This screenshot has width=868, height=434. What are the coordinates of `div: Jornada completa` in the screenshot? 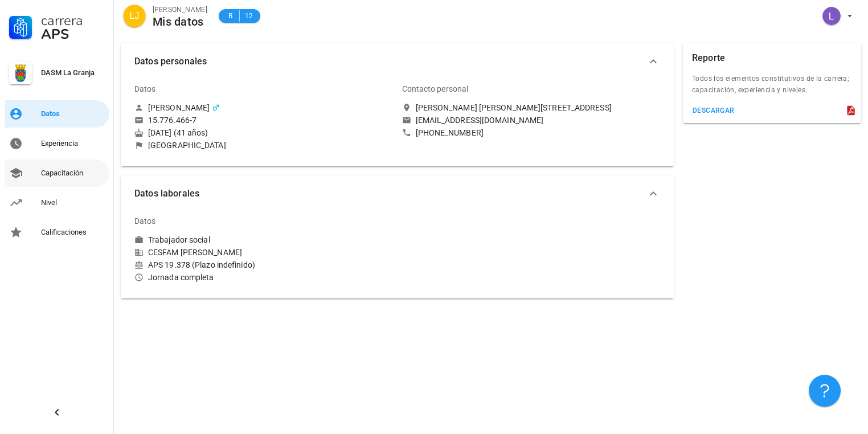 It's located at (263, 278).